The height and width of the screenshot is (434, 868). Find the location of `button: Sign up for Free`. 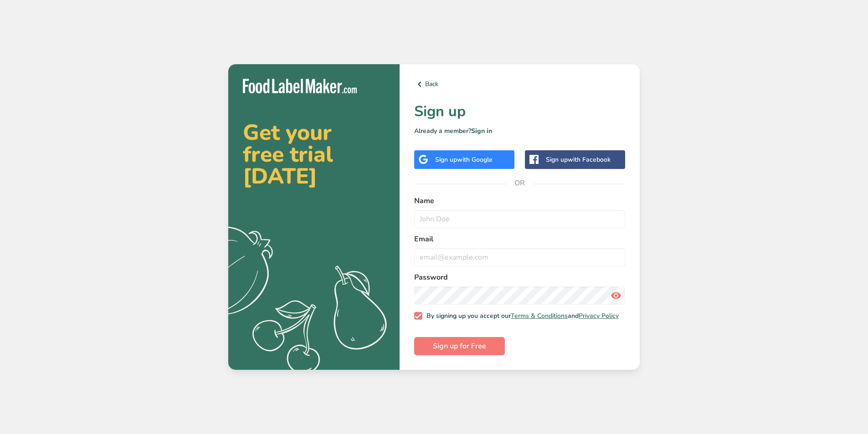

button: Sign up for Free is located at coordinates (459, 346).